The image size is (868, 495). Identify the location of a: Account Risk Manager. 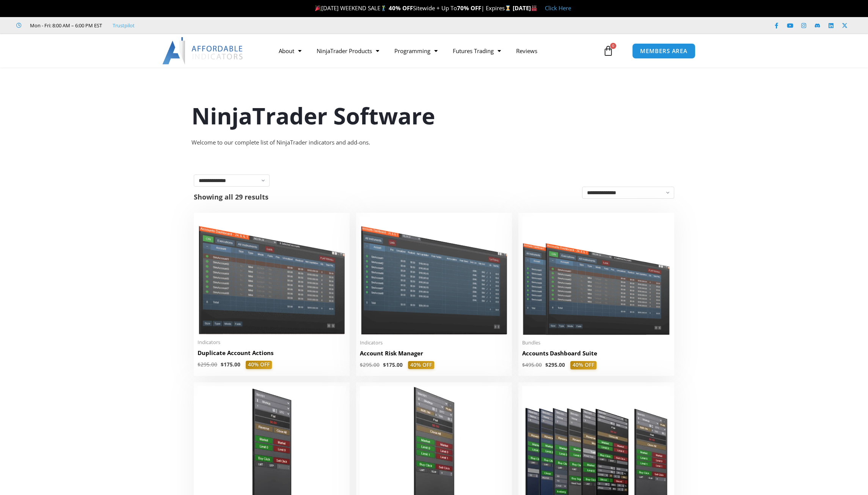
(433, 355).